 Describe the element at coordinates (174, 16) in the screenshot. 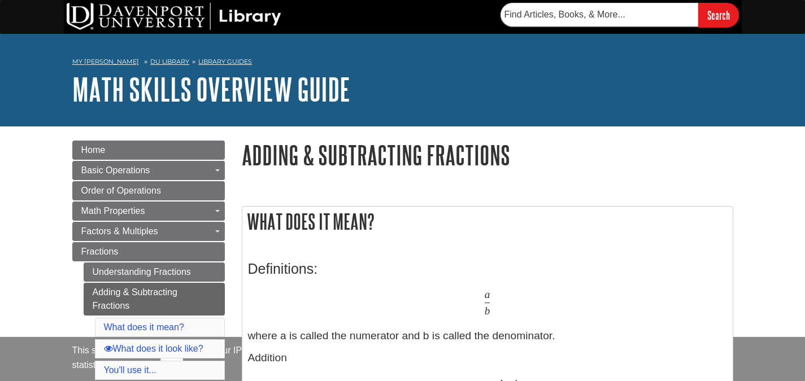

I see `img: DU Library` at that location.